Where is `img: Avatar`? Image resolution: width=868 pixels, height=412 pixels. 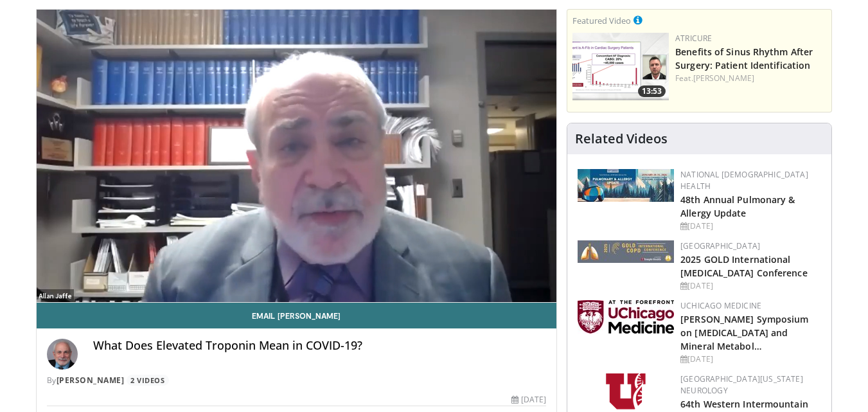
img: Avatar is located at coordinates (63, 354).